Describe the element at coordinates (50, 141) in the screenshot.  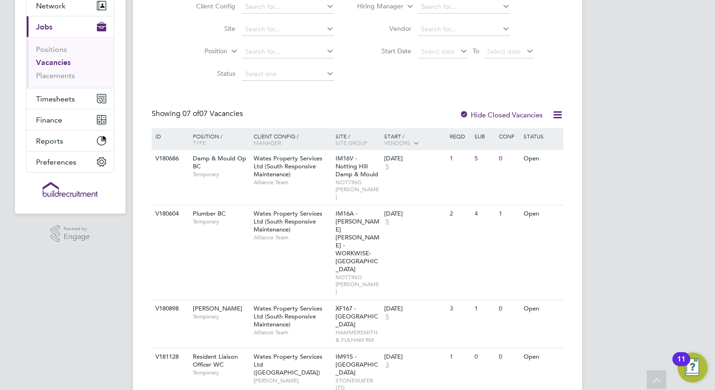
I see `span: Reports` at that location.